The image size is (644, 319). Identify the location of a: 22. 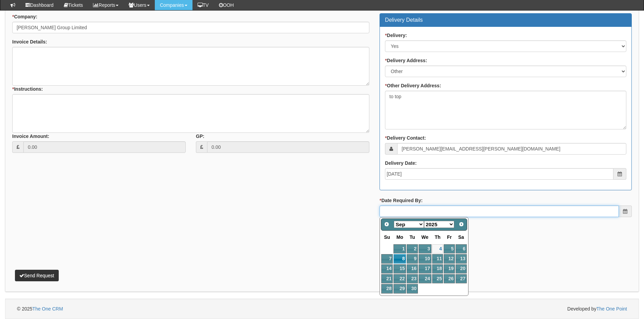
(400, 278).